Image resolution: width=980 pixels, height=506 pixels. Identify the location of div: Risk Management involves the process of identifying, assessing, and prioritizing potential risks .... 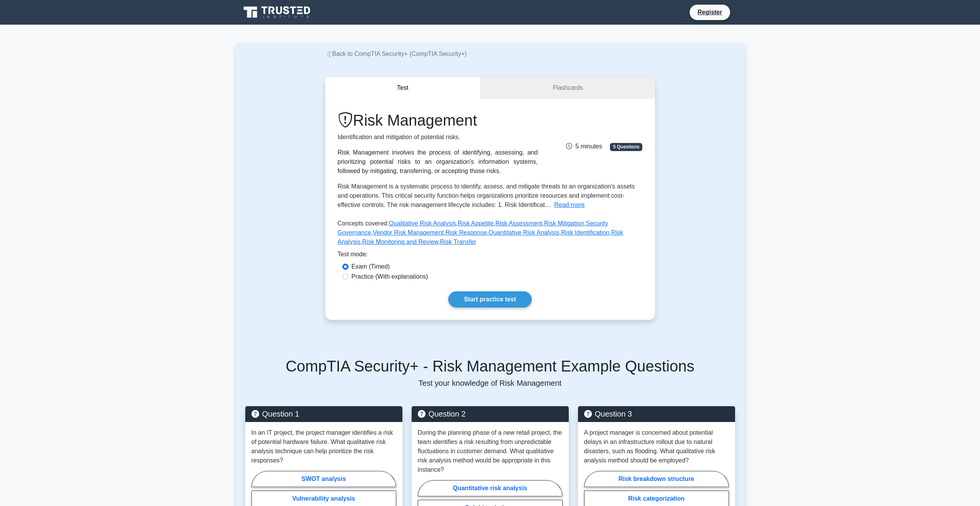
(438, 162).